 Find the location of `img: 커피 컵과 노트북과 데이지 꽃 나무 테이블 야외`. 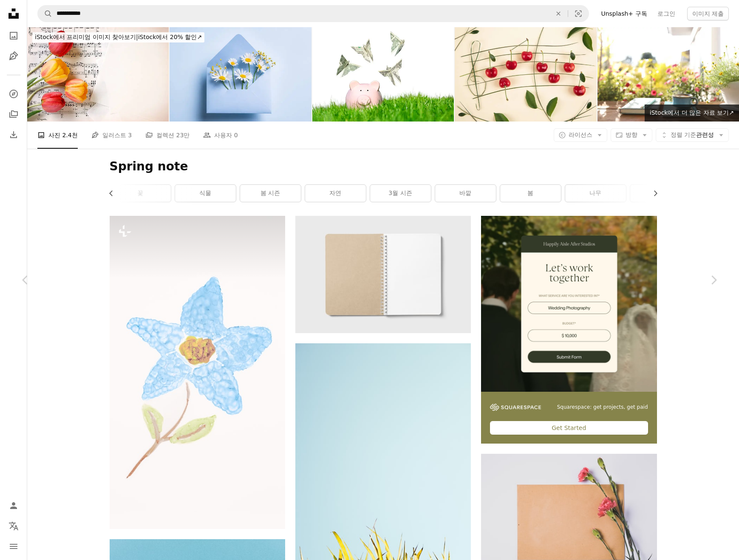

img: 커피 컵과 노트북과 데이지 꽃 나무 테이블 야외 is located at coordinates (668, 74).